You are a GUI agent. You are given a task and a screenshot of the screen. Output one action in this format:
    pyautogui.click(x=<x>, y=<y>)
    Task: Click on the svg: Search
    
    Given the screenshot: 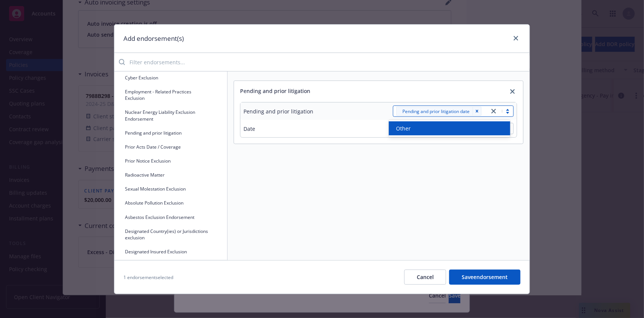 What is the action you would take?
    pyautogui.click(x=122, y=62)
    